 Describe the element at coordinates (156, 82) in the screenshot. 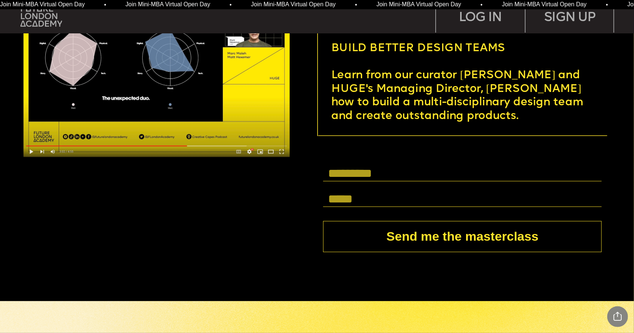

I see `img: upload-6120175a-1ecc-4694-bef1-d61fdbc9d61d.jpg` at that location.